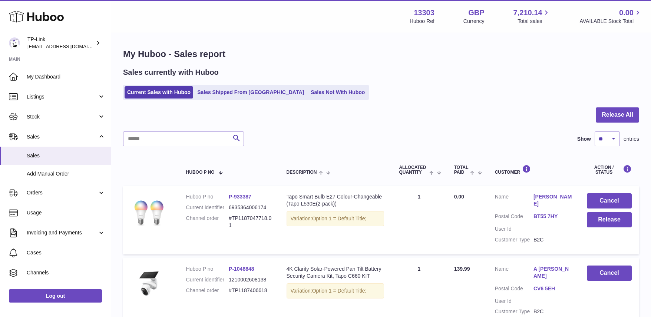 Image resolution: width=651 pixels, height=317 pixels. I want to click on a: Sales Not With Huboo, so click(338, 92).